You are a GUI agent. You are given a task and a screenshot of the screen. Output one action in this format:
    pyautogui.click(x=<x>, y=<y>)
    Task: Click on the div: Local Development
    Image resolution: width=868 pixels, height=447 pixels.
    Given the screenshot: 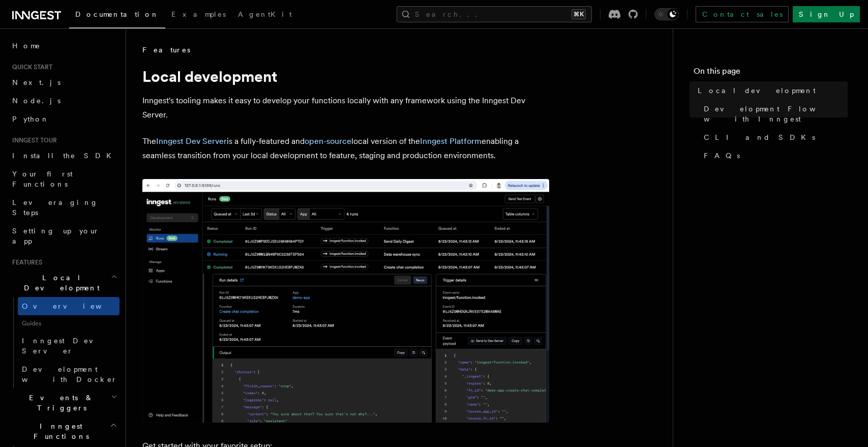 What is the action you would take?
    pyautogui.click(x=64, y=343)
    